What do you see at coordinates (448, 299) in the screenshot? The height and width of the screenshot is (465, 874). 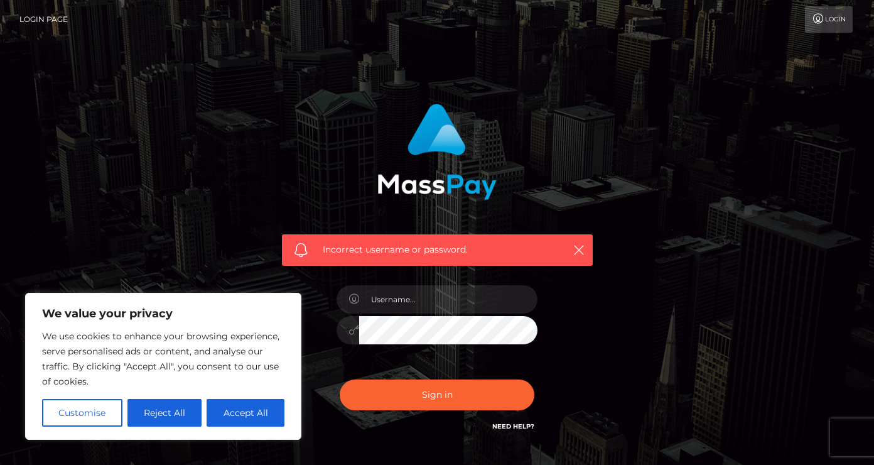 I see `input: Username...` at bounding box center [448, 299].